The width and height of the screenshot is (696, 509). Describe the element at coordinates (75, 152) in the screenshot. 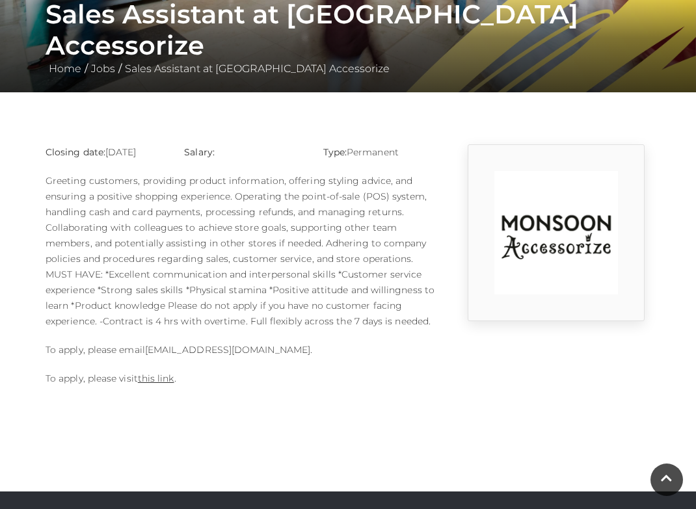

I see `strong: Closing date:` at that location.